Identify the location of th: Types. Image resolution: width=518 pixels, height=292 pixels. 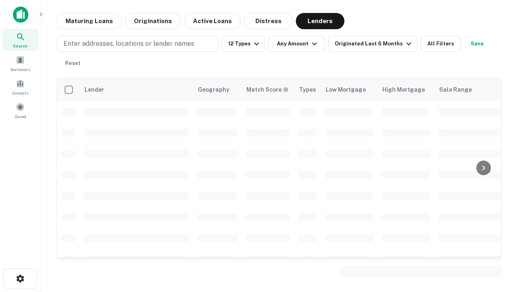
(308, 90).